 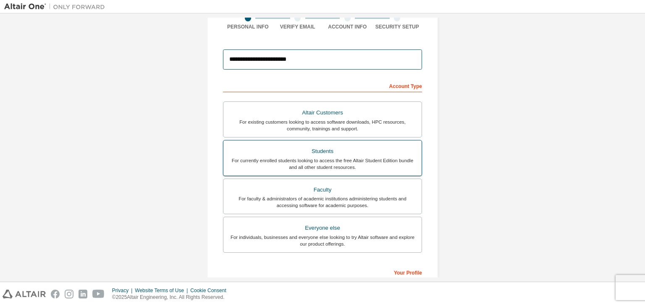 What do you see at coordinates (172, 298) in the screenshot?
I see `p: © 2025 Altair Engineering, Inc. All Rights Reserved.` at bounding box center [172, 298].